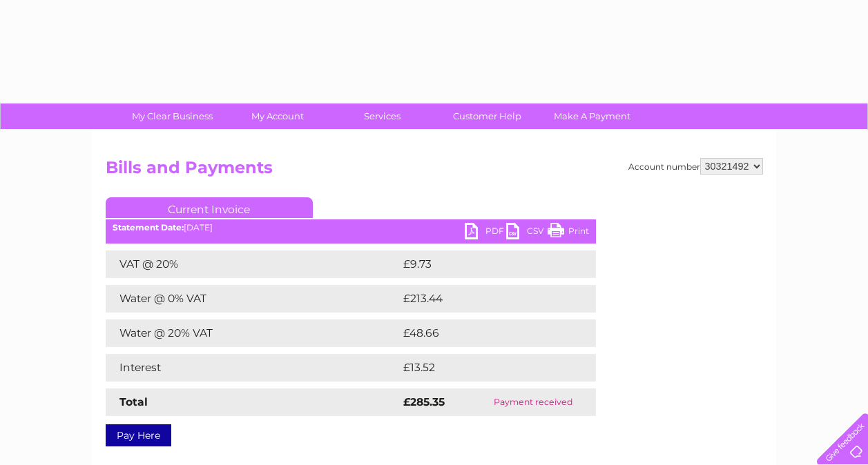 The width and height of the screenshot is (868, 465). I want to click on a: PDF, so click(485, 232).